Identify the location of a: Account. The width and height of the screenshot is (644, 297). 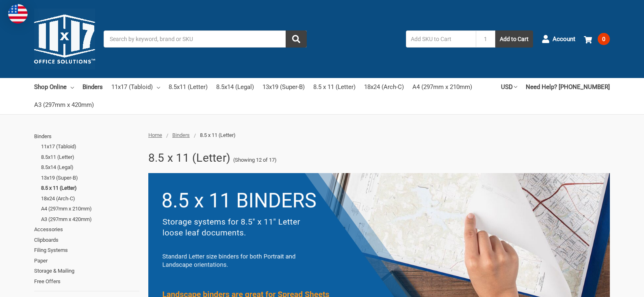
(558, 39).